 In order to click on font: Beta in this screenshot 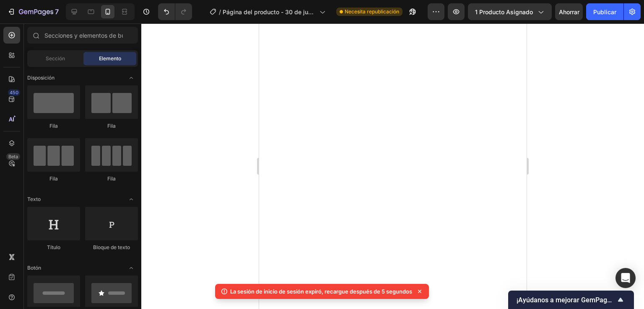, I will do `click(13, 157)`.